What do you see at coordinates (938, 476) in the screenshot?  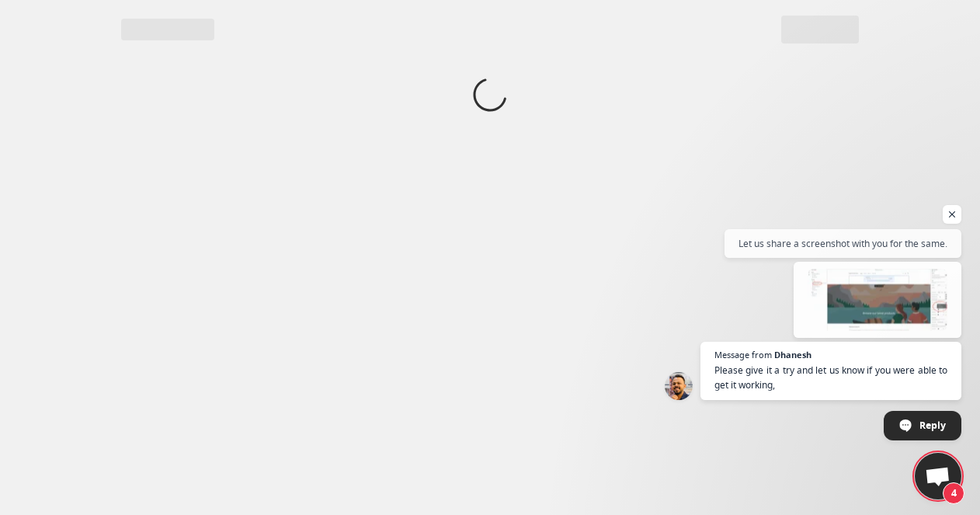 I see `div: Open chat` at bounding box center [938, 476].